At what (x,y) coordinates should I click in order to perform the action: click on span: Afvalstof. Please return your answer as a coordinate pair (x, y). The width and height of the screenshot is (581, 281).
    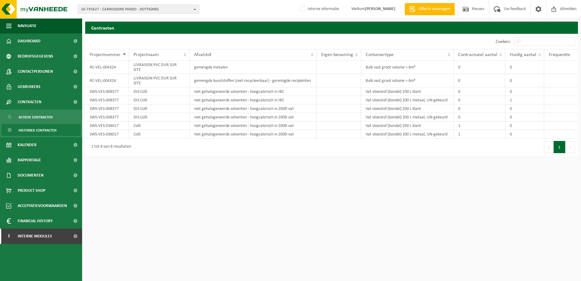
    Looking at the image, I should click on (203, 55).